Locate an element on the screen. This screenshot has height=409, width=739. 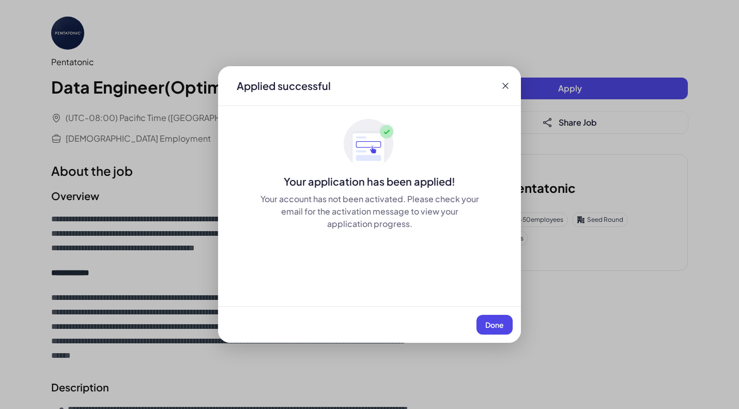
div: Your account has not been activated. Please check your email for the activation message to view y... is located at coordinates (370, 211).